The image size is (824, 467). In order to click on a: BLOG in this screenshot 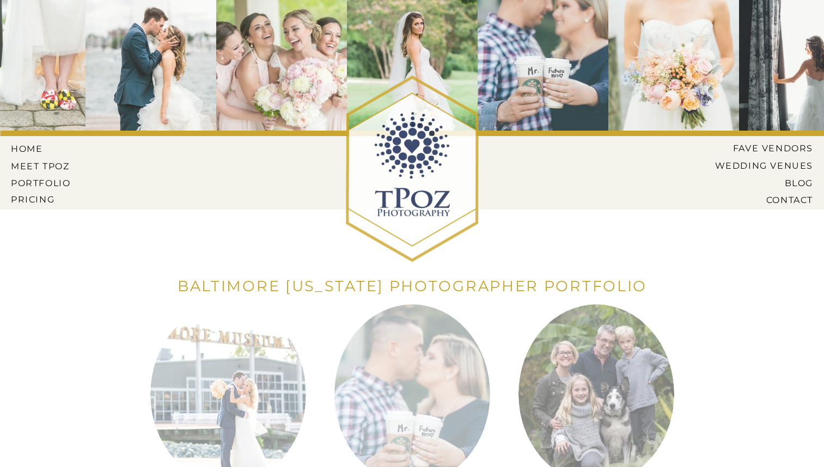, I will do `click(760, 183)`.